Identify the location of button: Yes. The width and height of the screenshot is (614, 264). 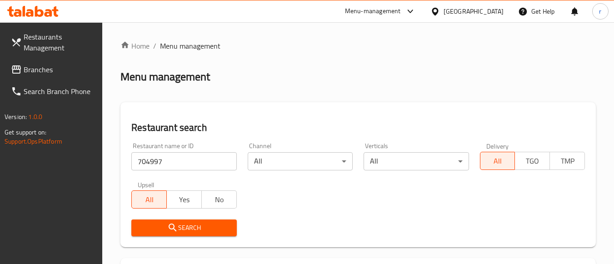
(184, 200).